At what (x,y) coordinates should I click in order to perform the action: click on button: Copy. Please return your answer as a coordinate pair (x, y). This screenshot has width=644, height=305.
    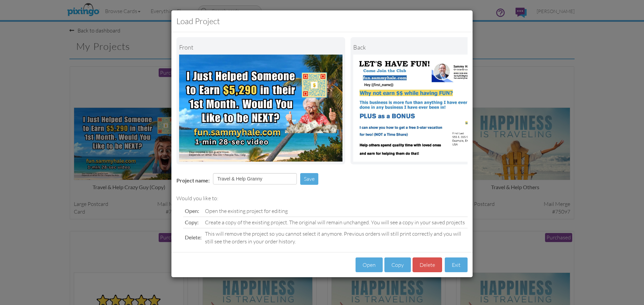
    Looking at the image, I should click on (398, 265).